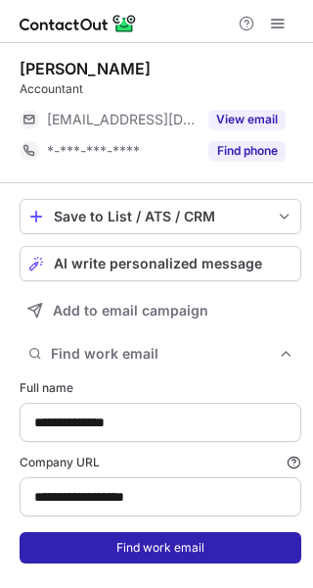 This screenshot has width=313, height=588. Describe the element at coordinates (161, 388) in the screenshot. I see `label: Full name` at that location.